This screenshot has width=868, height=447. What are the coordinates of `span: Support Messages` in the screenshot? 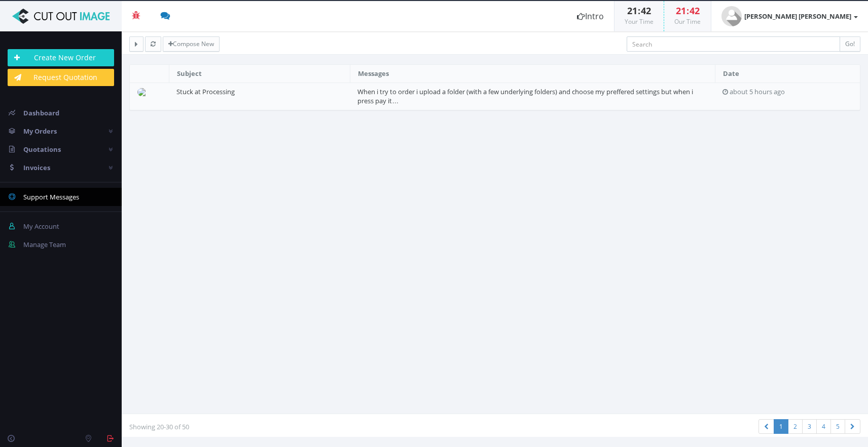 It's located at (51, 197).